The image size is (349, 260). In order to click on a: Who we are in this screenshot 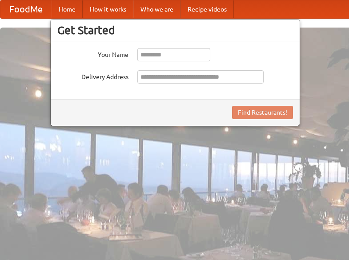, I will do `click(157, 9)`.